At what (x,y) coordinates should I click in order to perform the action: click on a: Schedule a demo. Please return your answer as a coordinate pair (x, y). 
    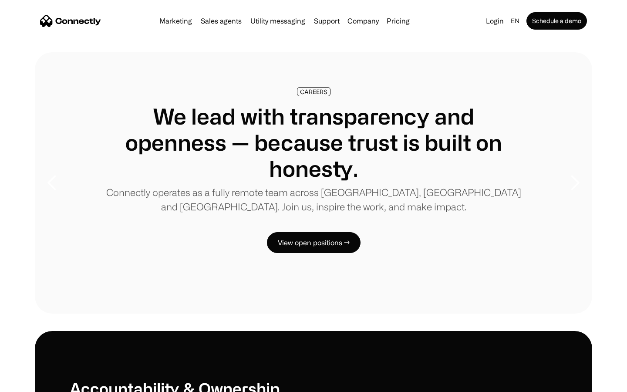
    Looking at the image, I should click on (557, 21).